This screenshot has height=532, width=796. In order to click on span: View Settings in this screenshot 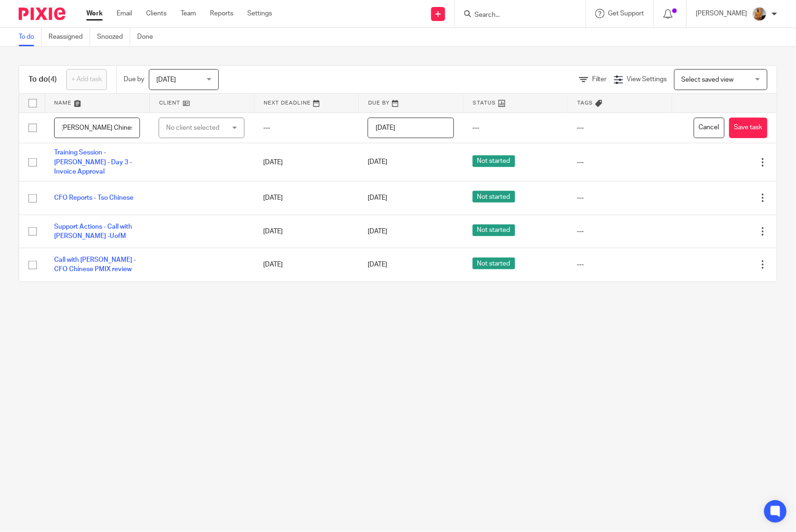, I will do `click(647, 80)`.